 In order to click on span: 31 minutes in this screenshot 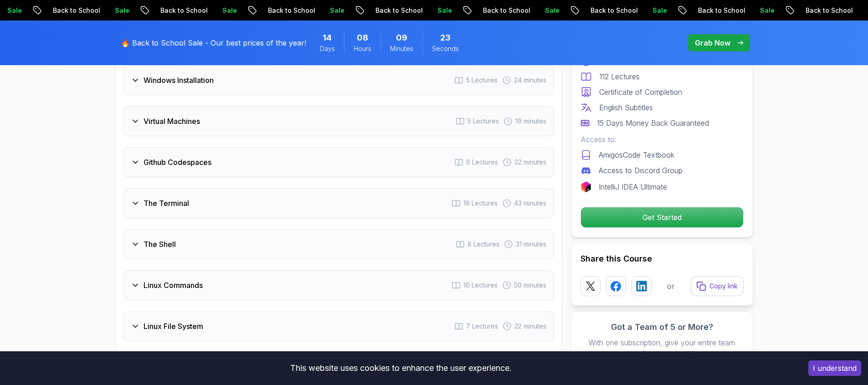, I will do `click(531, 244)`.